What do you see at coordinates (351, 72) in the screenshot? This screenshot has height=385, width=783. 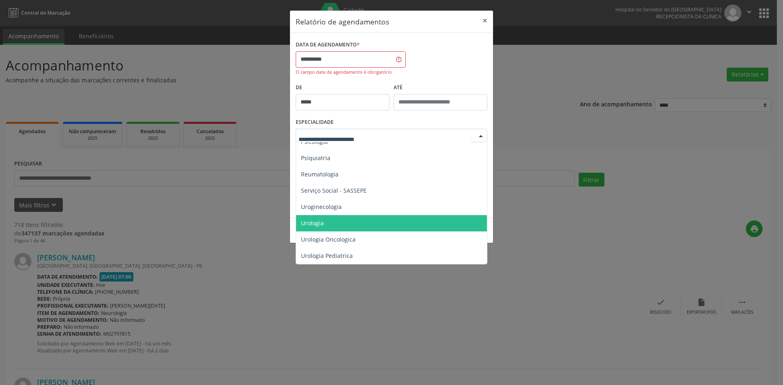 I see `div: O campo data de agendamento é obrigatório` at bounding box center [351, 72].